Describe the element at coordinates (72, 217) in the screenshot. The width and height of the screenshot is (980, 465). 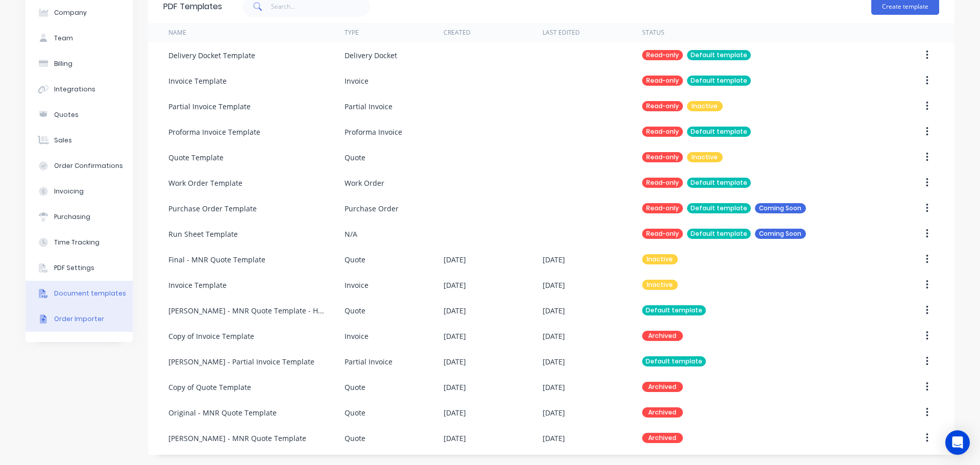
I see `div: Purchasing` at that location.